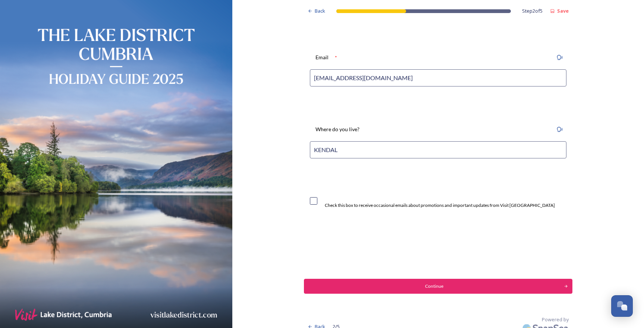  I want to click on div: Check this box to receive occasional emails about promotions and important updates from Visit [GE..., so click(439, 205).